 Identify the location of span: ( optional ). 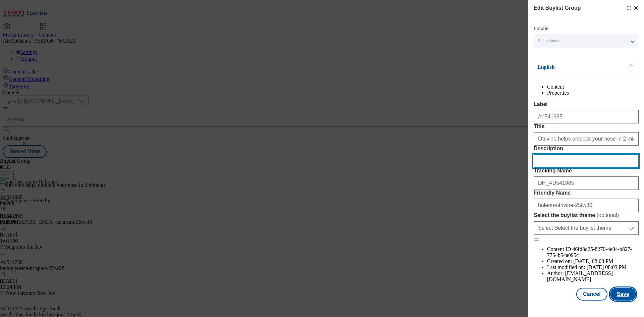
(608, 215).